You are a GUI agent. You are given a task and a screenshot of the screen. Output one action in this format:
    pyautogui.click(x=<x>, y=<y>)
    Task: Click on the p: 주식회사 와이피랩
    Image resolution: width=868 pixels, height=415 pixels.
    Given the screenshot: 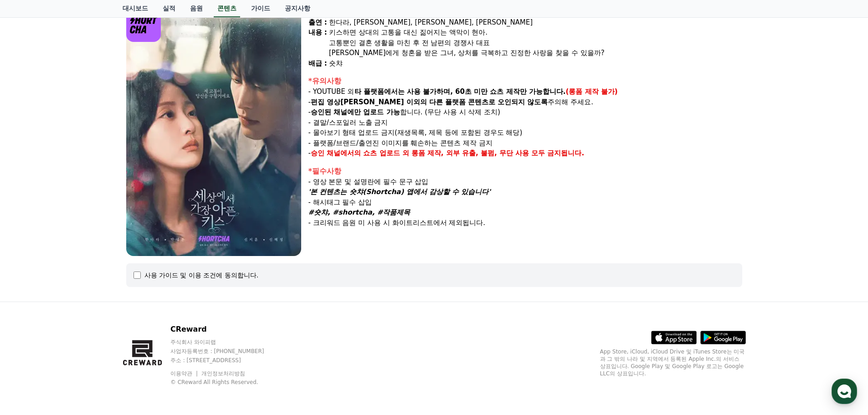 What is the action you would take?
    pyautogui.click(x=226, y=342)
    